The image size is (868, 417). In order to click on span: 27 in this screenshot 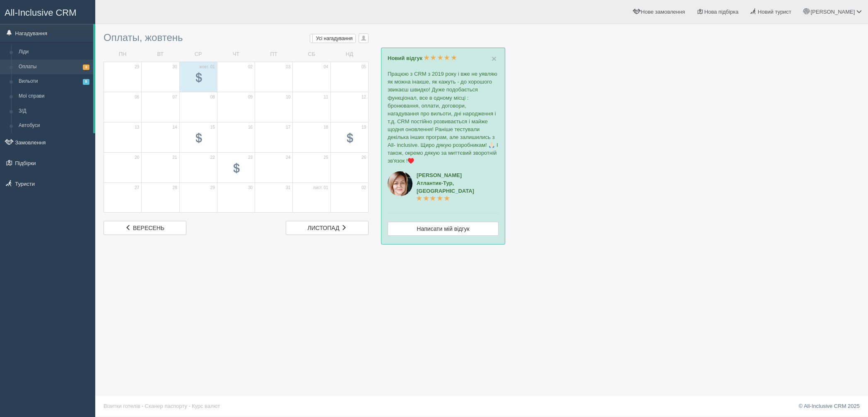, I will do `click(136, 188)`.